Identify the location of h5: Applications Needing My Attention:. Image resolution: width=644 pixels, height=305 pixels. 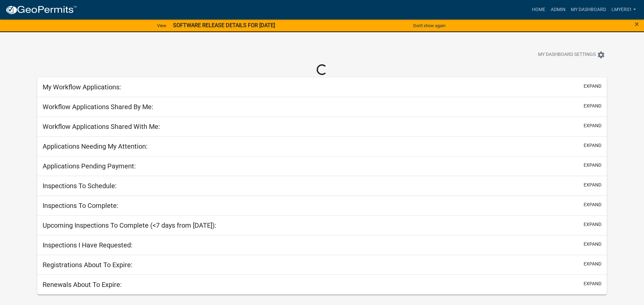
(95, 146).